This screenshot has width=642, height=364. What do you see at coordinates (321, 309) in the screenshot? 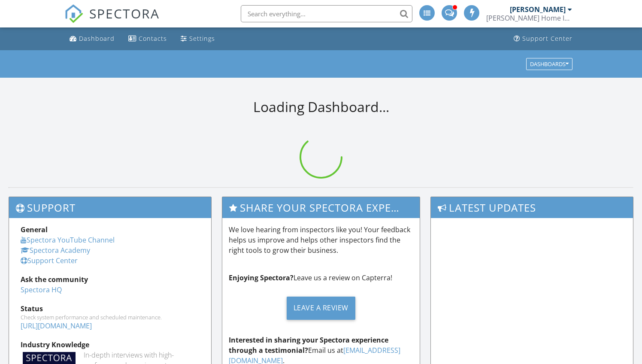
I see `div: Leave a Review` at bounding box center [321, 309].